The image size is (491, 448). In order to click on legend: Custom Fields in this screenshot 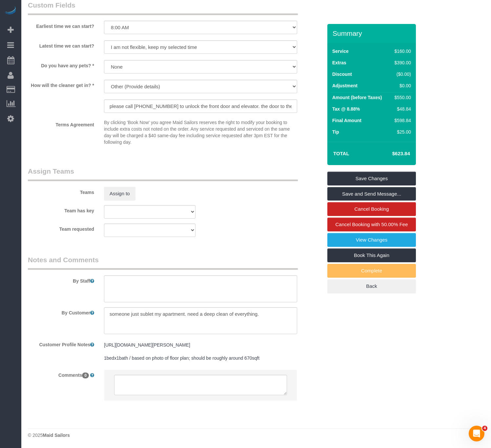, I will do `click(163, 7)`.